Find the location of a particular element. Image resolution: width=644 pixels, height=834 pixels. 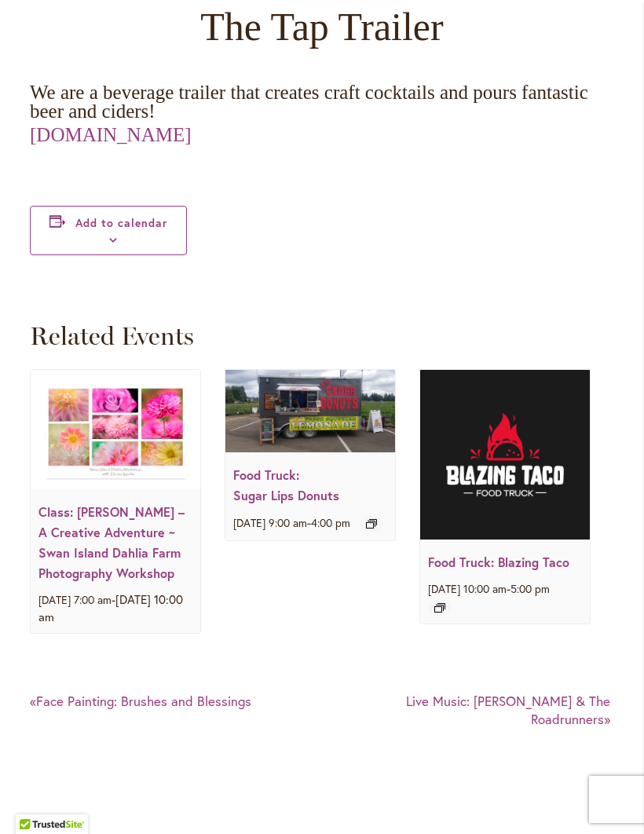

img: Food Truck: Sugar Lips Apple Cider Donuts is located at coordinates (310, 411).